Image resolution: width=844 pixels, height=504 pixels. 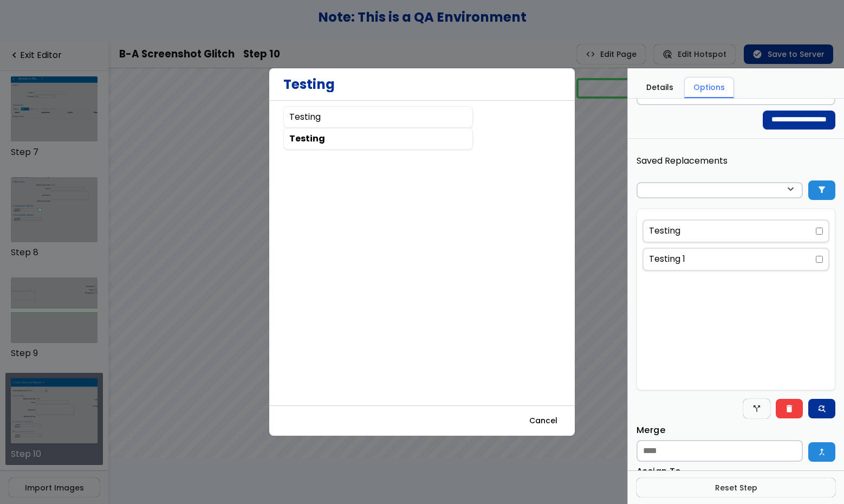 I want to click on span: call_split, so click(x=757, y=408).